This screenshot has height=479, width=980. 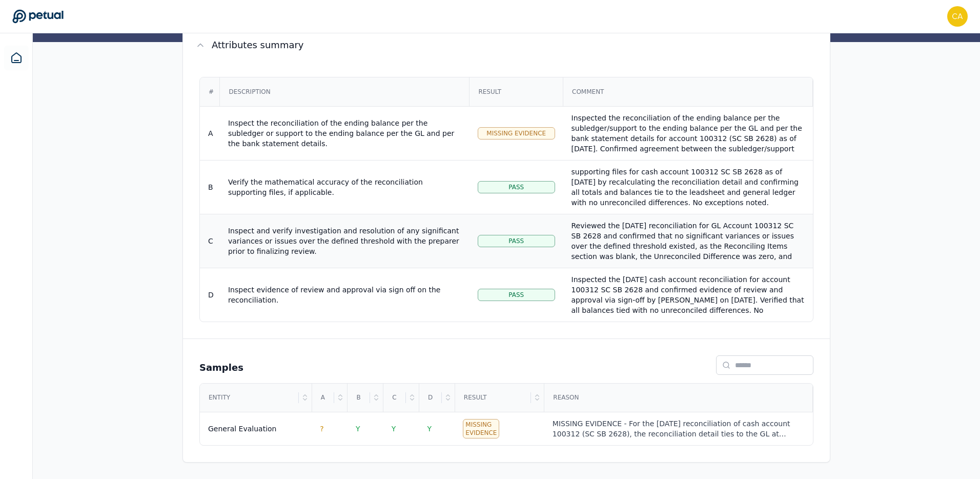 What do you see at coordinates (430, 399) in the screenshot?
I see `div: D` at bounding box center [430, 399].